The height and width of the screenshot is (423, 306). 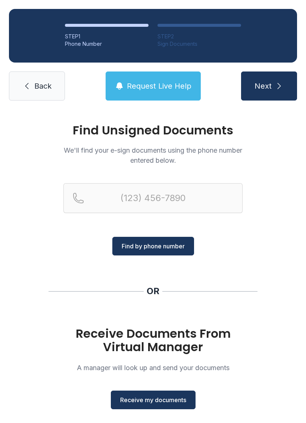 I want to click on span: Find by phone number, so click(x=153, y=246).